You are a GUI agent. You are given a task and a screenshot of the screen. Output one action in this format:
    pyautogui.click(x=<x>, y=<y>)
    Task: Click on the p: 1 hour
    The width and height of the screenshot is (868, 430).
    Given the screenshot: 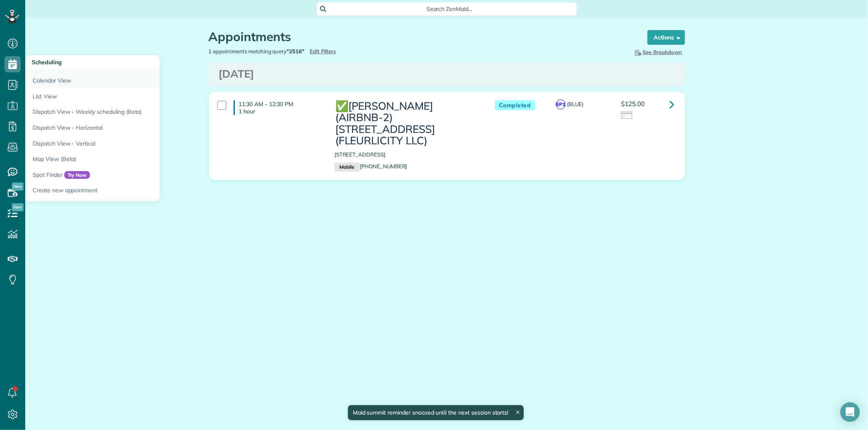 What is the action you would take?
    pyautogui.click(x=280, y=111)
    